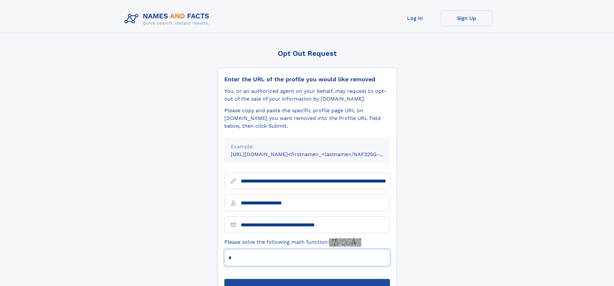 This screenshot has width=614, height=286. What do you see at coordinates (307, 147) in the screenshot?
I see `div: Example:` at bounding box center [307, 147].